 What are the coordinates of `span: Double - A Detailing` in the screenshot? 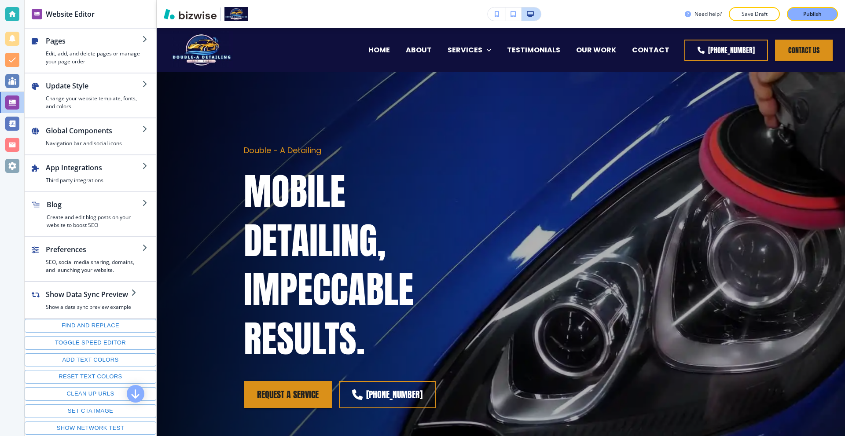 It's located at (282, 150).